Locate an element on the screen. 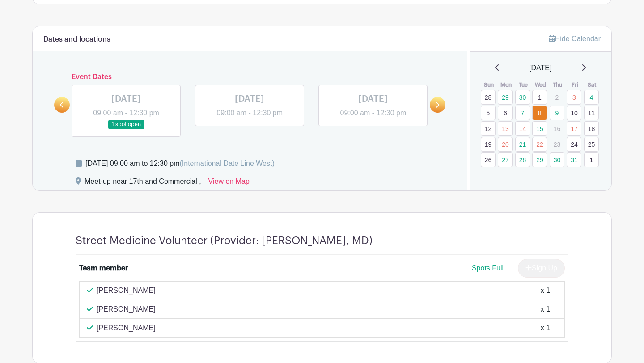  p: 23 is located at coordinates (557, 144).